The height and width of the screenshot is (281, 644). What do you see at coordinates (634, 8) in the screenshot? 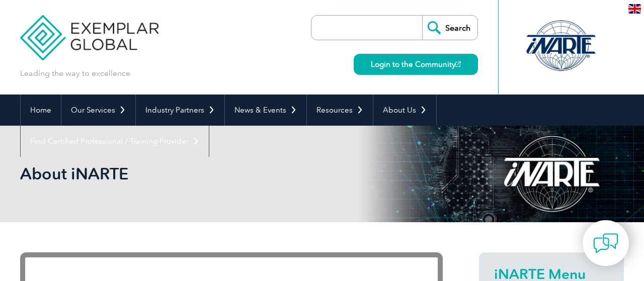
I see `img: en` at bounding box center [634, 8].